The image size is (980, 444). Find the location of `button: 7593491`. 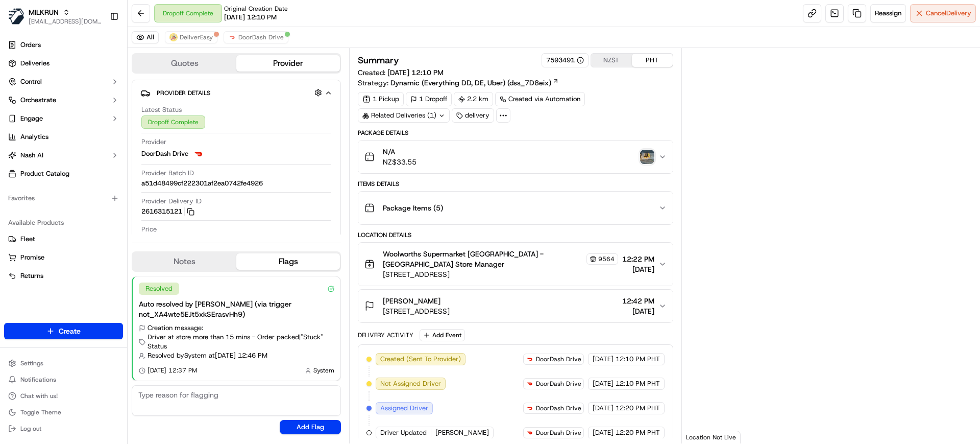

button: 7593491 is located at coordinates (565, 61).